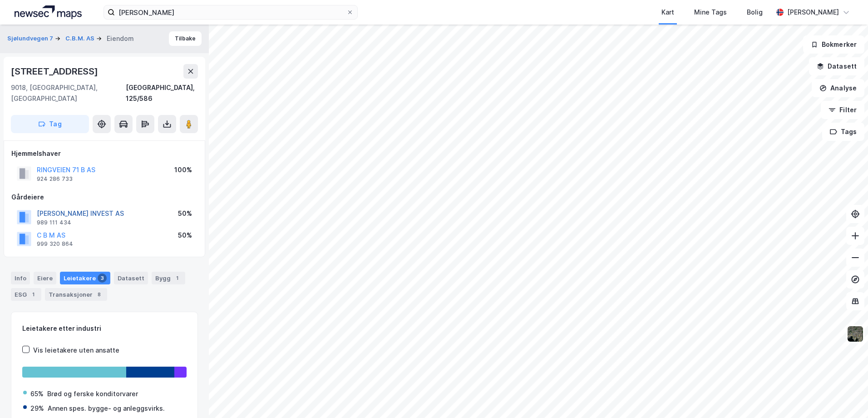 Image resolution: width=868 pixels, height=418 pixels. Describe the element at coordinates (48, 12) in the screenshot. I see `img: logo.a4113a55bc3d86da70a041830d287a7e.svg` at that location.